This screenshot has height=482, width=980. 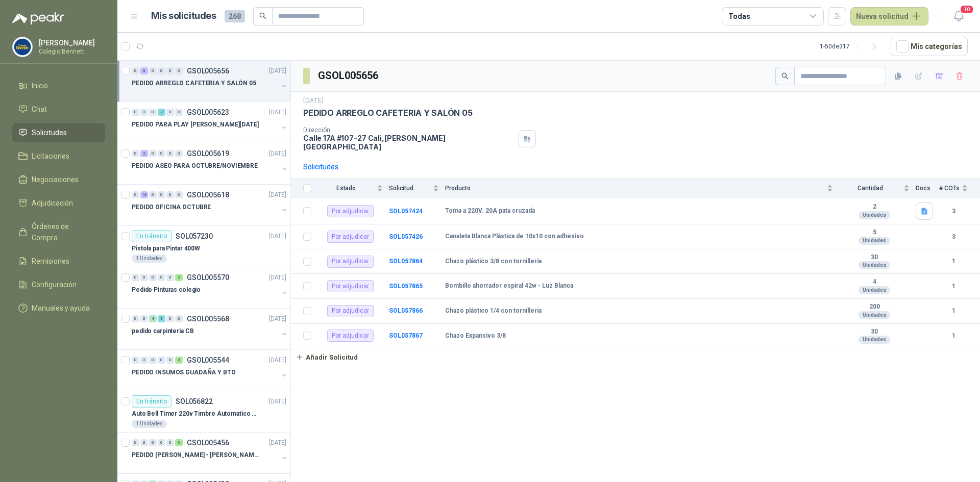 I want to click on a: Órdenes de Compra, so click(x=59, y=232).